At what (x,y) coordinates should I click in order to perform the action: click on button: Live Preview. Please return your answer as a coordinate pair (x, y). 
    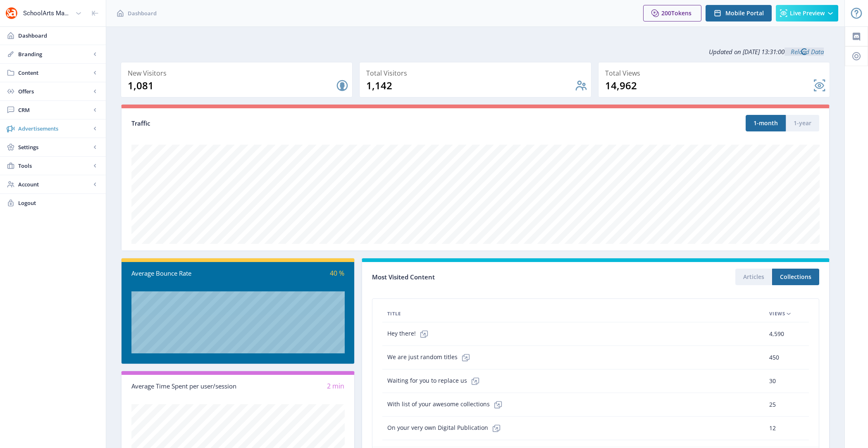
    Looking at the image, I should click on (807, 13).